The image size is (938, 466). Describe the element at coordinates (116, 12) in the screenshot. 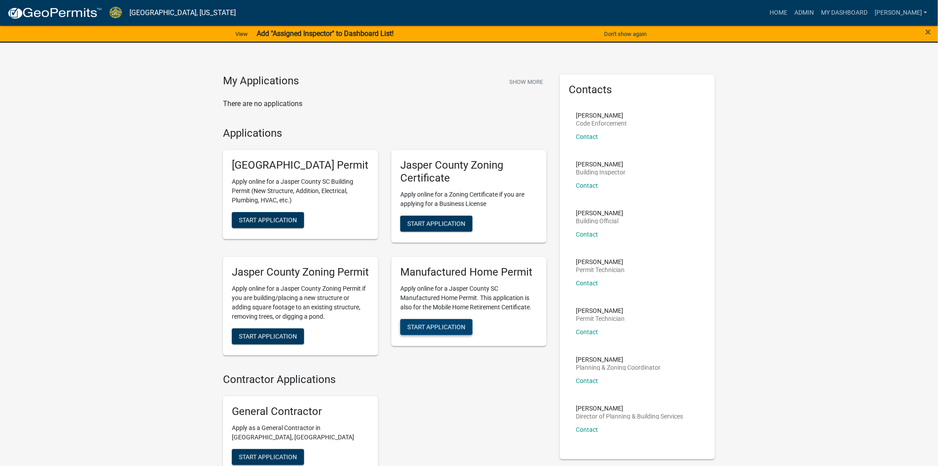

I see `img: Jasper County, South Carolina` at that location.